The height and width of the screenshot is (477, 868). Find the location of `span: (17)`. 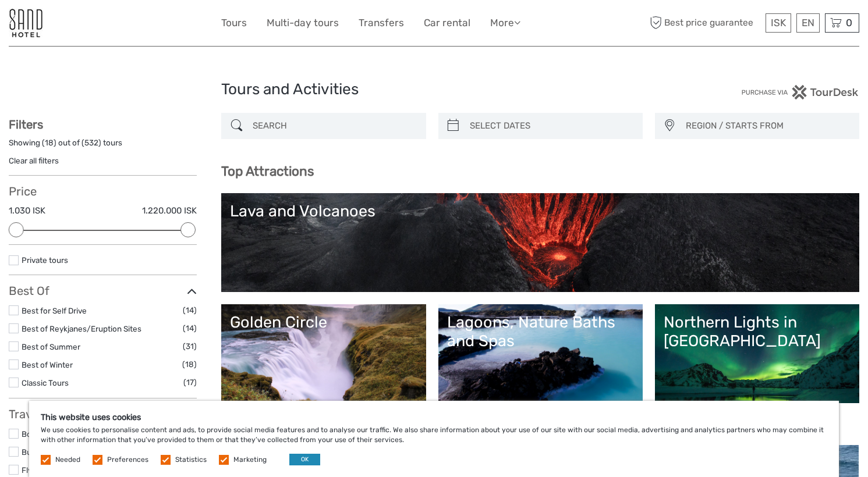

span: (17) is located at coordinates (190, 382).